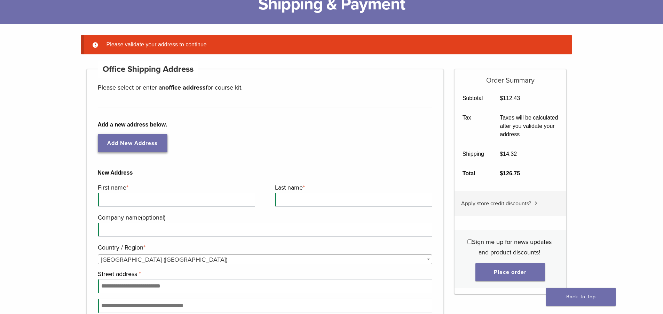 Image resolution: width=663 pixels, height=314 pixels. Describe the element at coordinates (133, 143) in the screenshot. I see `a: Add New Address` at that location.